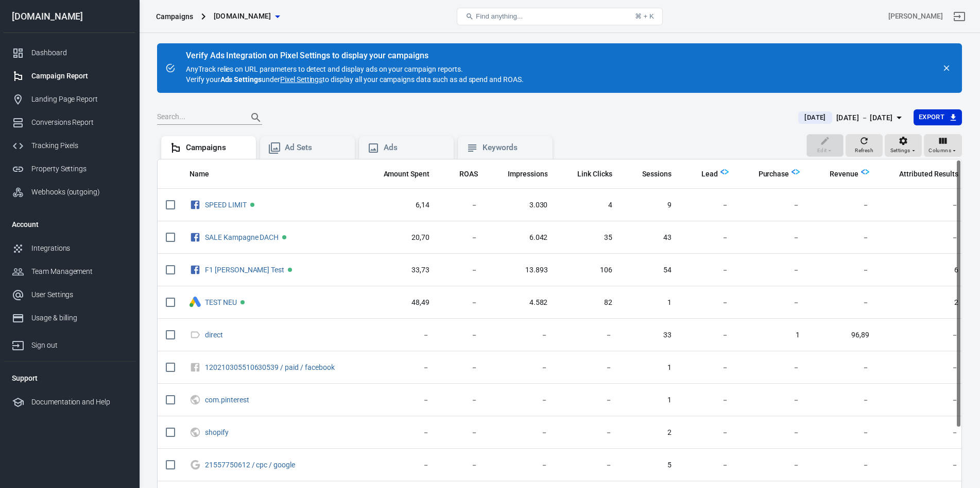  I want to click on span: 13.893, so click(522, 270).